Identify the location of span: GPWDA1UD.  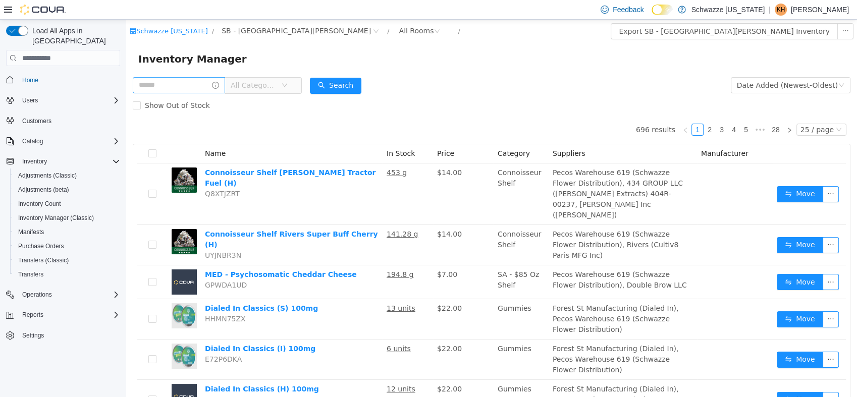
(99, 265).